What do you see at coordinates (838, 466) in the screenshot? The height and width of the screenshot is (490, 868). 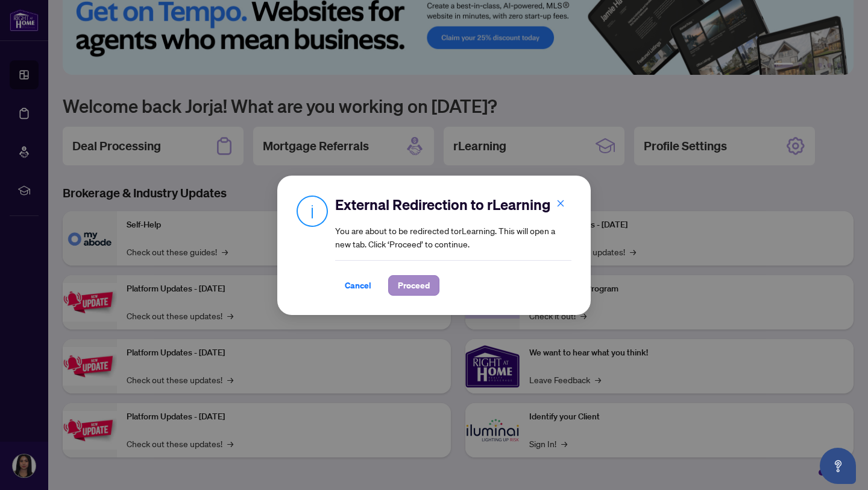 I see `button: Open asap` at bounding box center [838, 466].